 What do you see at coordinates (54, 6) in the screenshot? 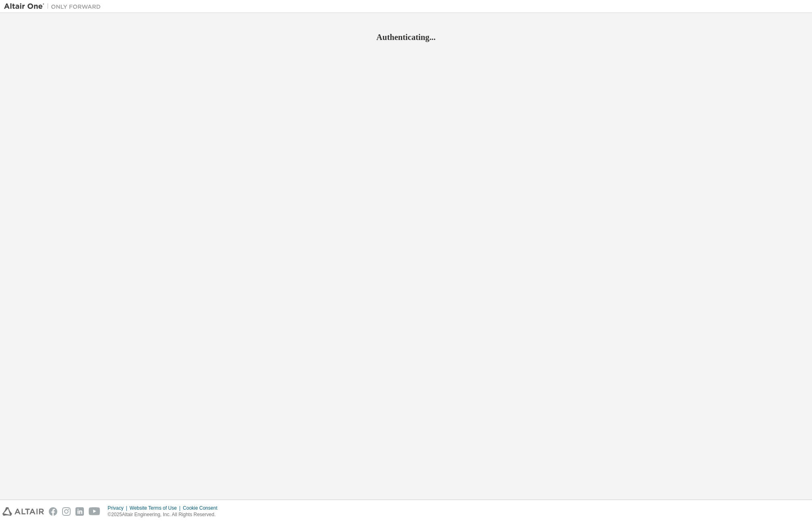
I see `img: Altair One` at bounding box center [54, 6].